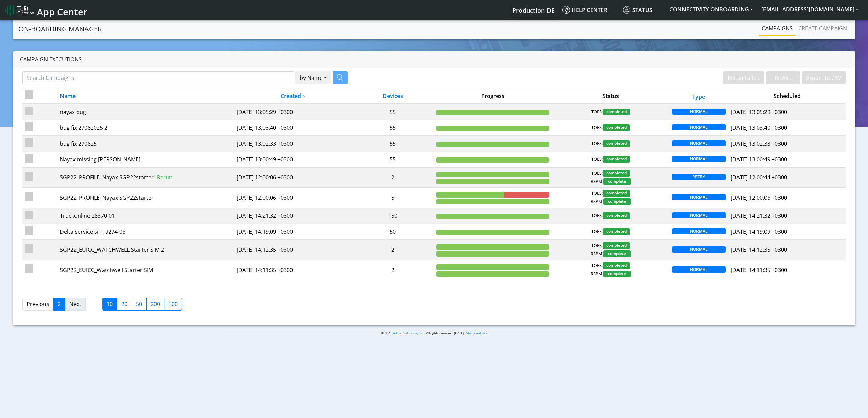  I want to click on button: Rerun Failed, so click(744, 78).